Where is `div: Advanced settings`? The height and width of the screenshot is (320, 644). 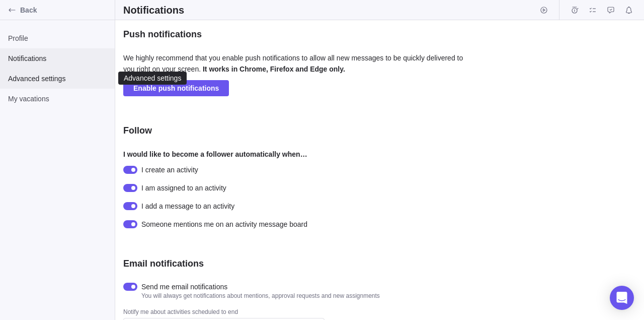 div: Advanced settings is located at coordinates (152, 78).